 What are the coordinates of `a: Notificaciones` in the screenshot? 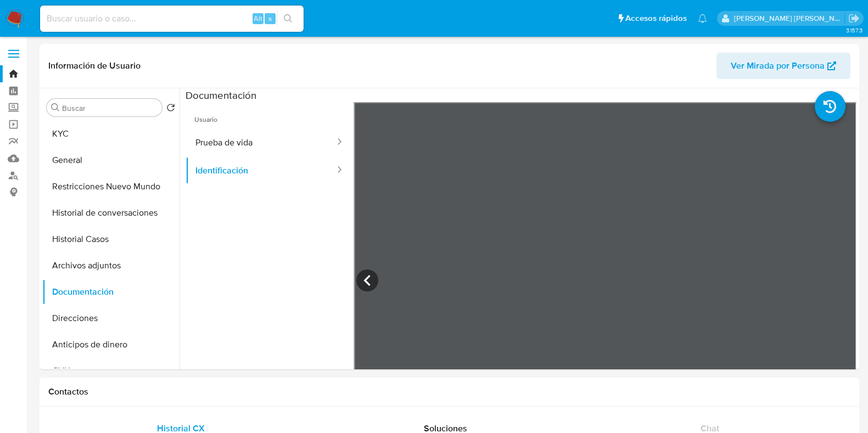 It's located at (702, 18).